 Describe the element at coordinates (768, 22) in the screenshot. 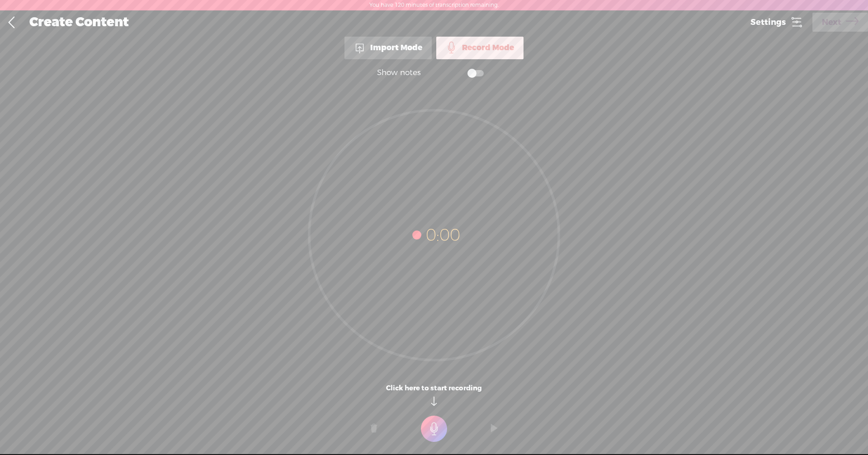

I see `span: Settings` at that location.